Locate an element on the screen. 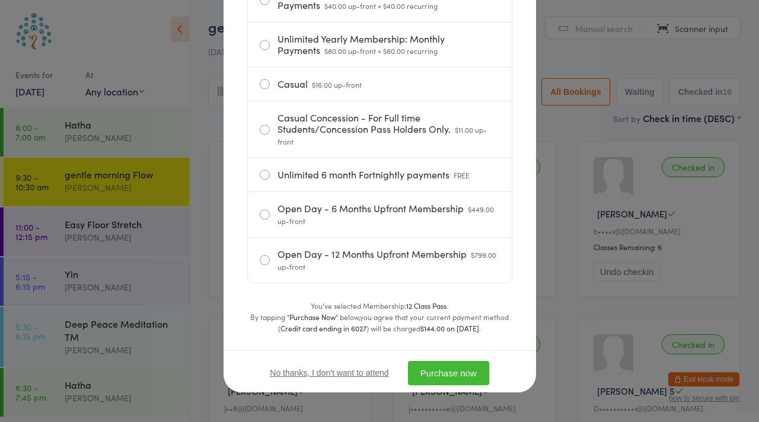 This screenshot has height=422, width=759. span: $40.00 up-front + $40.00 recurring is located at coordinates (381, 5).